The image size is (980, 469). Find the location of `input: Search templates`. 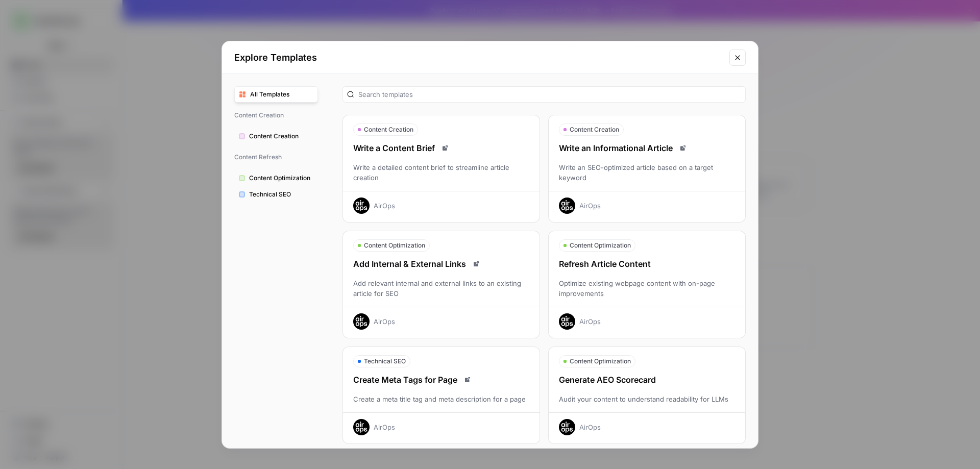

input: Search templates is located at coordinates (550, 95).